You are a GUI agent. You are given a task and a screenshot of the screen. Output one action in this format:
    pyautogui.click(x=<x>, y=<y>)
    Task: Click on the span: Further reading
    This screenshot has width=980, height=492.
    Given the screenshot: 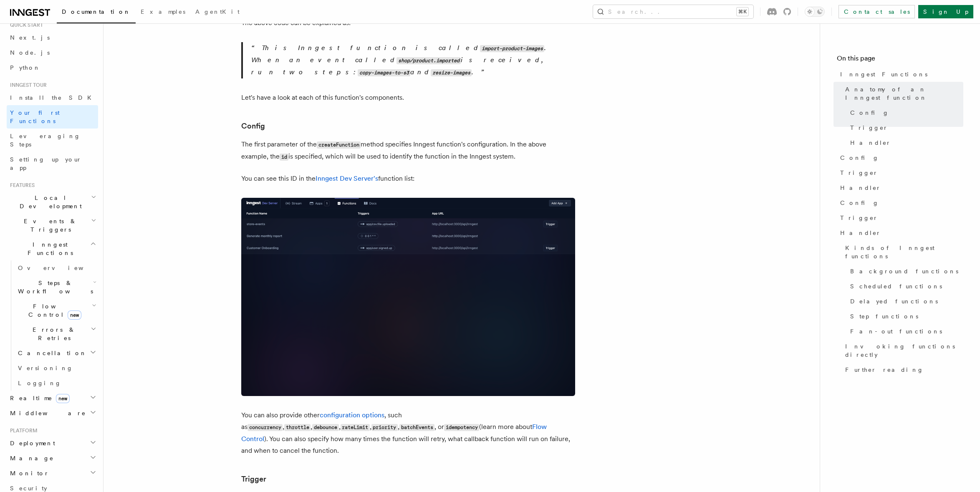 What is the action you would take?
    pyautogui.click(x=885, y=369)
    